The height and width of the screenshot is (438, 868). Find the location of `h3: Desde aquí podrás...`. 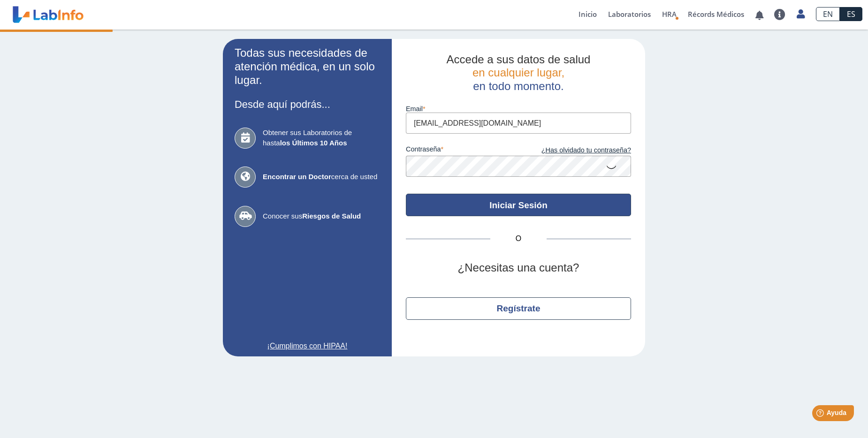

h3: Desde aquí podrás... is located at coordinates (307, 104).